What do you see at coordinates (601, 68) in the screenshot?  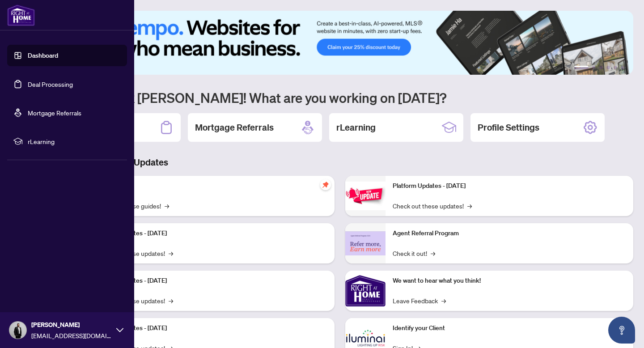 I see `button: 3` at bounding box center [601, 68].